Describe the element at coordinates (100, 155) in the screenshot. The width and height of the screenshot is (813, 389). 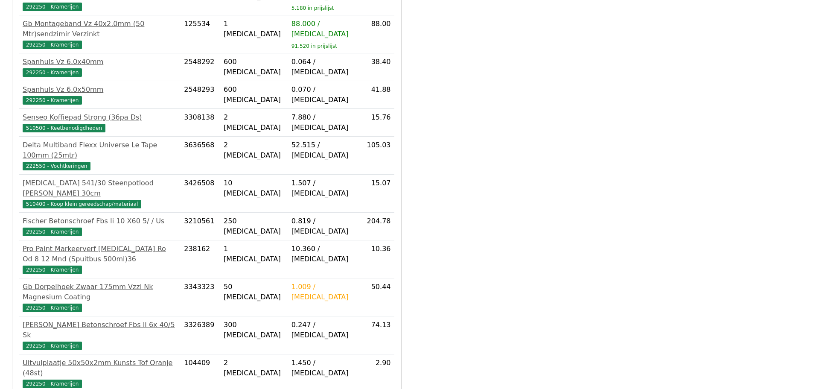
I see `a: Delta Multiband Flexx Universe Le Tape 100mm (25mtr)222550 - Vochtkeringen` at that location.